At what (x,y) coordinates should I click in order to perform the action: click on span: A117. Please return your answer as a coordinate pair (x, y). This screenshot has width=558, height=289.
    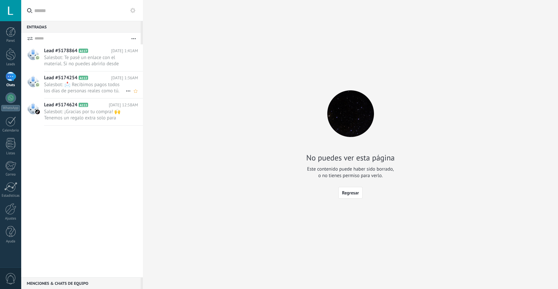
    Looking at the image, I should click on (83, 51).